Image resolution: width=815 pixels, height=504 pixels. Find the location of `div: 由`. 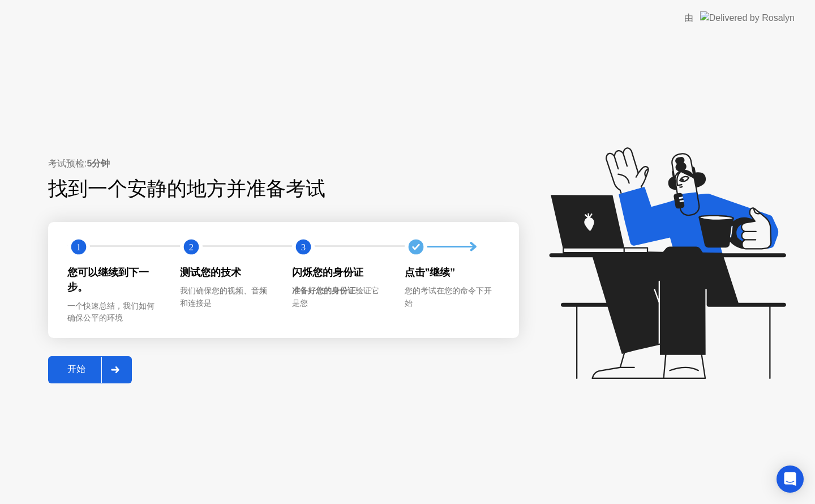

div: 由 is located at coordinates (689, 18).